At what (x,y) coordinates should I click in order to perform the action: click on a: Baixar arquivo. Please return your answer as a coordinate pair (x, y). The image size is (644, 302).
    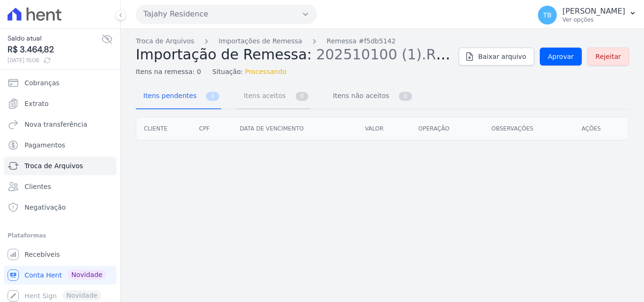
    Looking at the image, I should click on (497, 57).